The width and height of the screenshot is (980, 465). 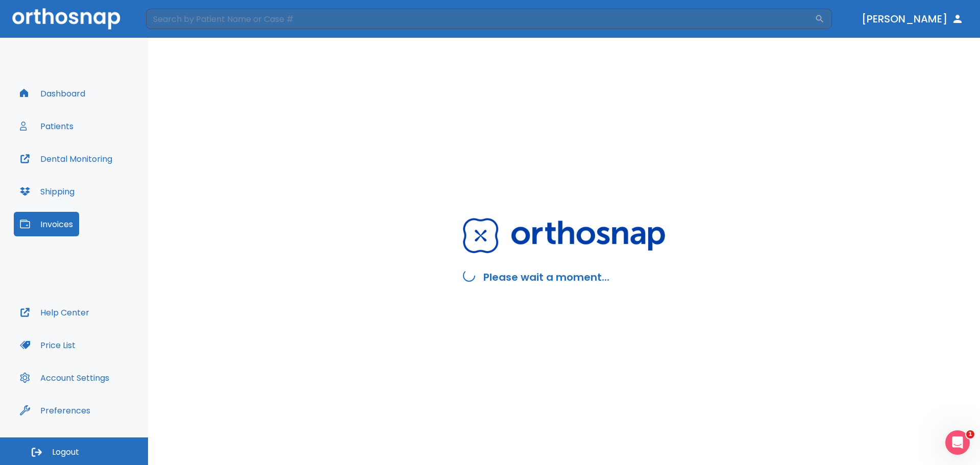 What do you see at coordinates (47, 192) in the screenshot?
I see `a: Shipping` at bounding box center [47, 192].